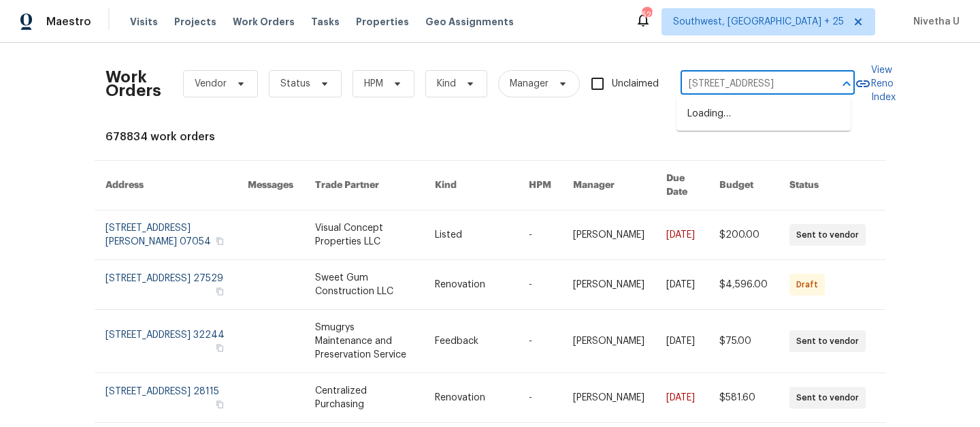 The height and width of the screenshot is (427, 980). Describe the element at coordinates (296, 84) in the screenshot. I see `span: Status` at that location.